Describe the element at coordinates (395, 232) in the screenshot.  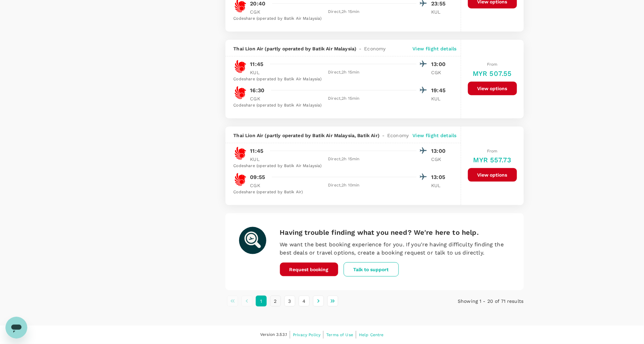
I see `h6: Having trouble finding what you need? We're here to help.` at that location.